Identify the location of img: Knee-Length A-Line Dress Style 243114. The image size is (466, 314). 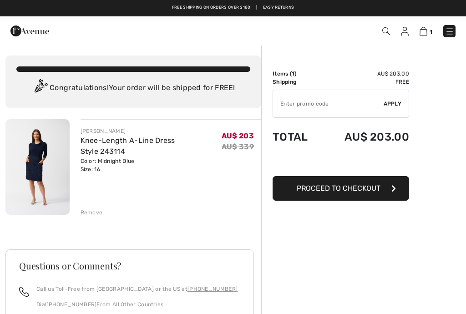
(37, 167).